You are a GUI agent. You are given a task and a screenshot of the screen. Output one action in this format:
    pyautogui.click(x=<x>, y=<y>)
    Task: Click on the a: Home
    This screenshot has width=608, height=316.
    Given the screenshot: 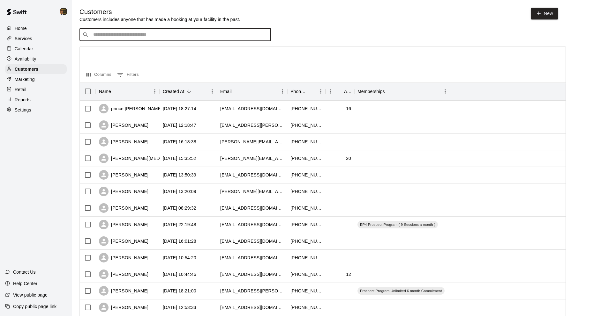 What is the action you would take?
    pyautogui.click(x=36, y=28)
    